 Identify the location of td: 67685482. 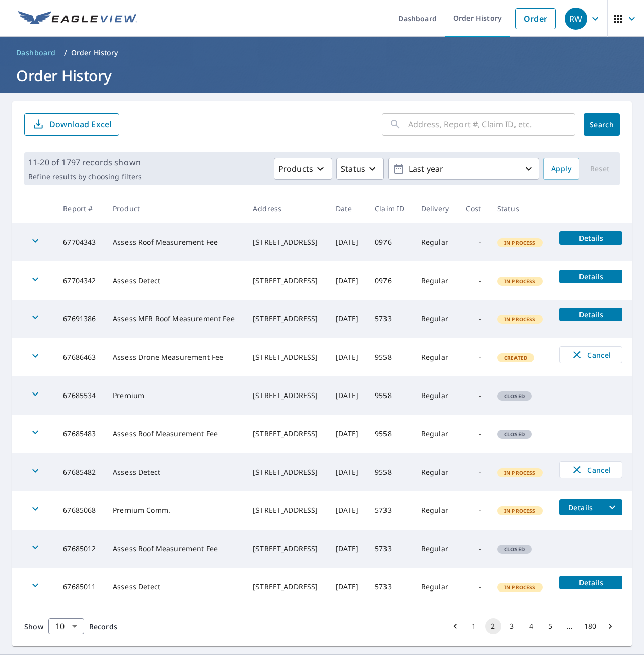
(80, 472).